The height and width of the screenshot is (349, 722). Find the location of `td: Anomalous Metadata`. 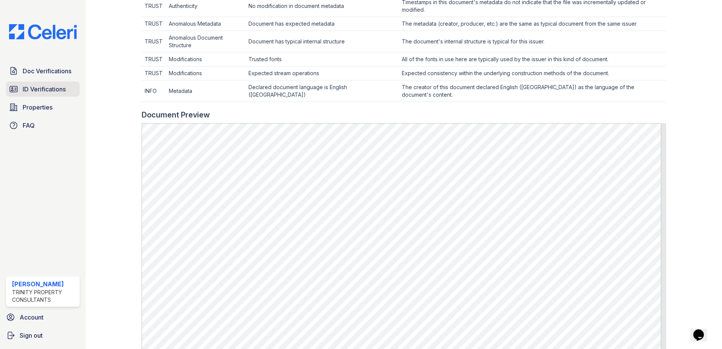

td: Anomalous Metadata is located at coordinates (205, 24).